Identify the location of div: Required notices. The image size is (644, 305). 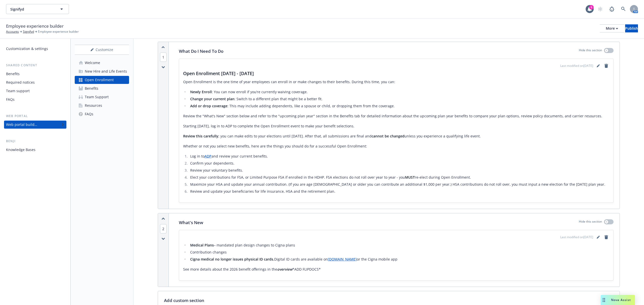
(20, 83).